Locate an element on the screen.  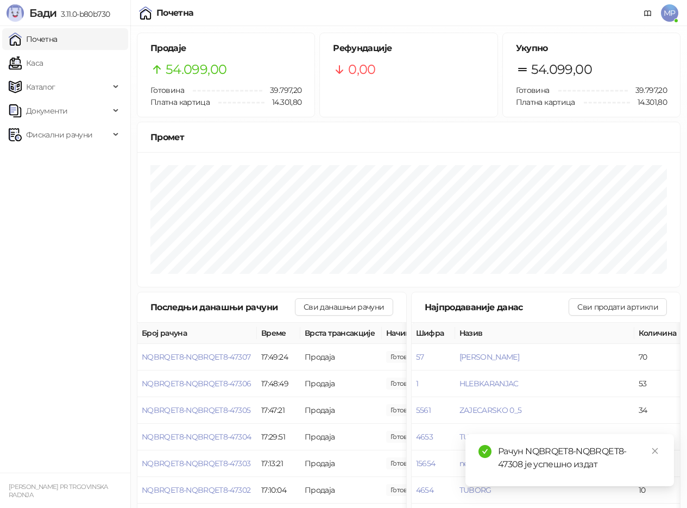
td: 34 is located at coordinates (659, 410).